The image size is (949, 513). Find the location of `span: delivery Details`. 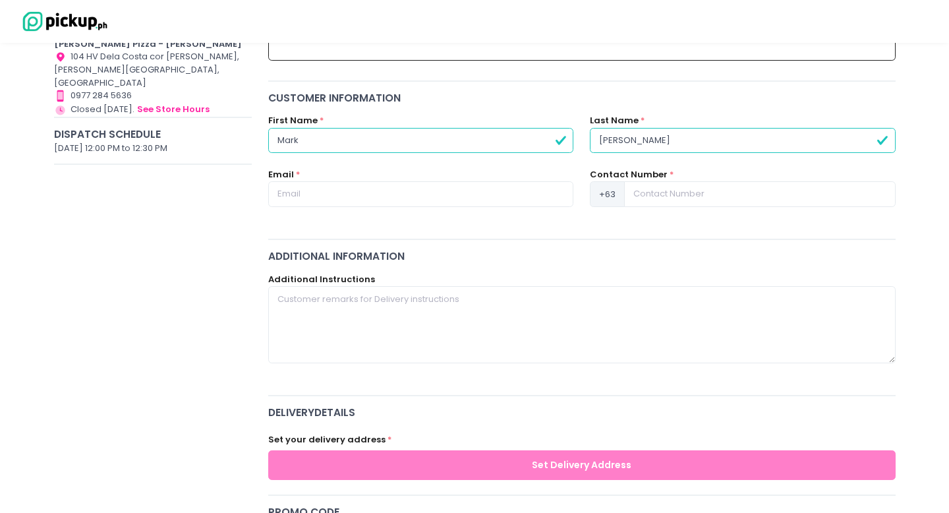

span: delivery Details is located at coordinates (582, 412).